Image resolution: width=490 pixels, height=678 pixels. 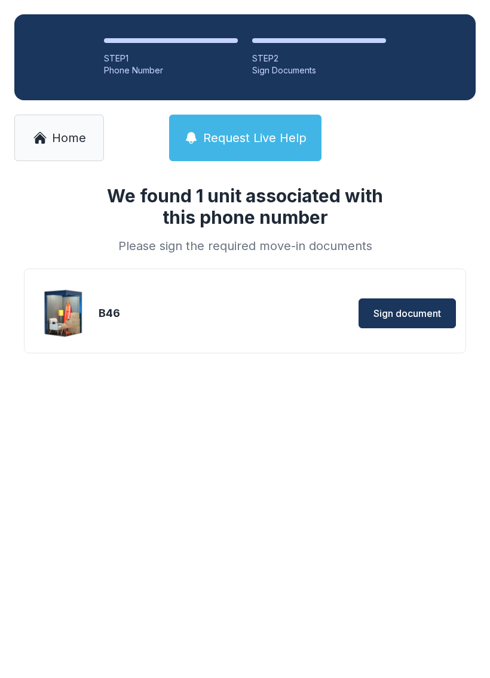 What do you see at coordinates (245, 207) in the screenshot?
I see `h1: We found 1 unit associated with this phone number` at bounding box center [245, 207].